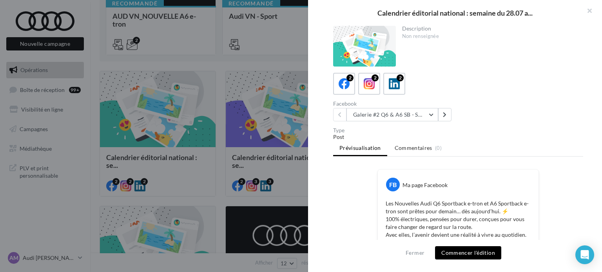 This screenshot has height=272, width=602. What do you see at coordinates (438, 148) in the screenshot?
I see `span: (0)` at bounding box center [438, 148].